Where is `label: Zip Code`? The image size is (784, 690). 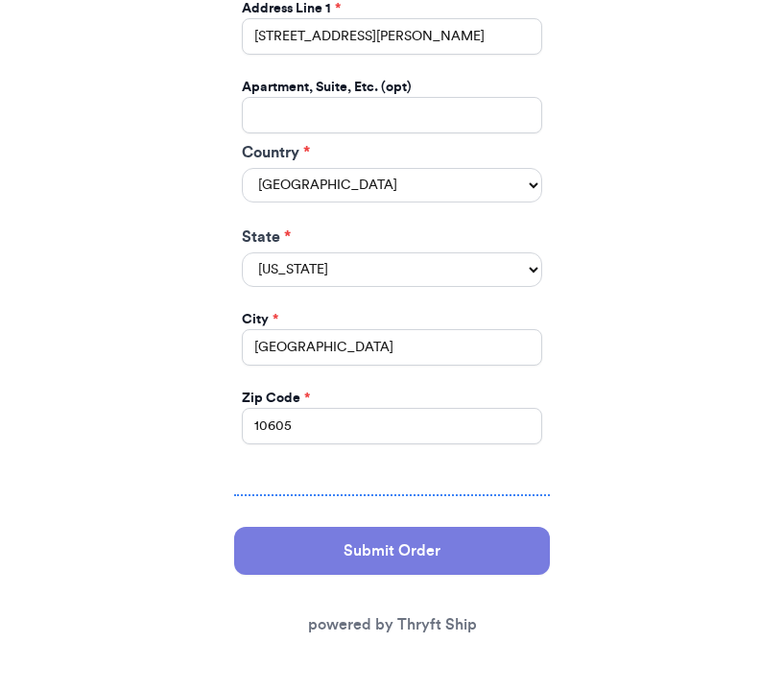
label: Zip Code is located at coordinates (275, 398).